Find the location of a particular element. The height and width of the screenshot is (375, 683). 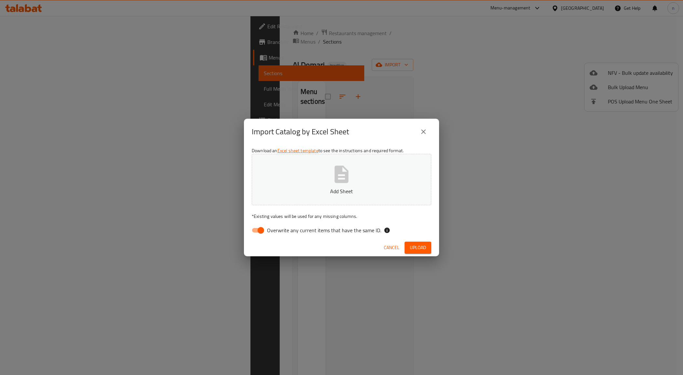

a: Excel sheet template is located at coordinates (298, 151).